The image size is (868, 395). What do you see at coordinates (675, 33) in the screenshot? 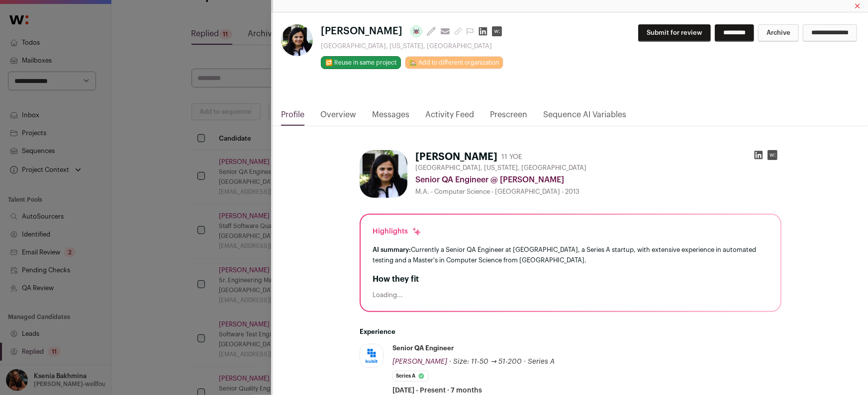
I see `button: Submit for review` at bounding box center [675, 33].